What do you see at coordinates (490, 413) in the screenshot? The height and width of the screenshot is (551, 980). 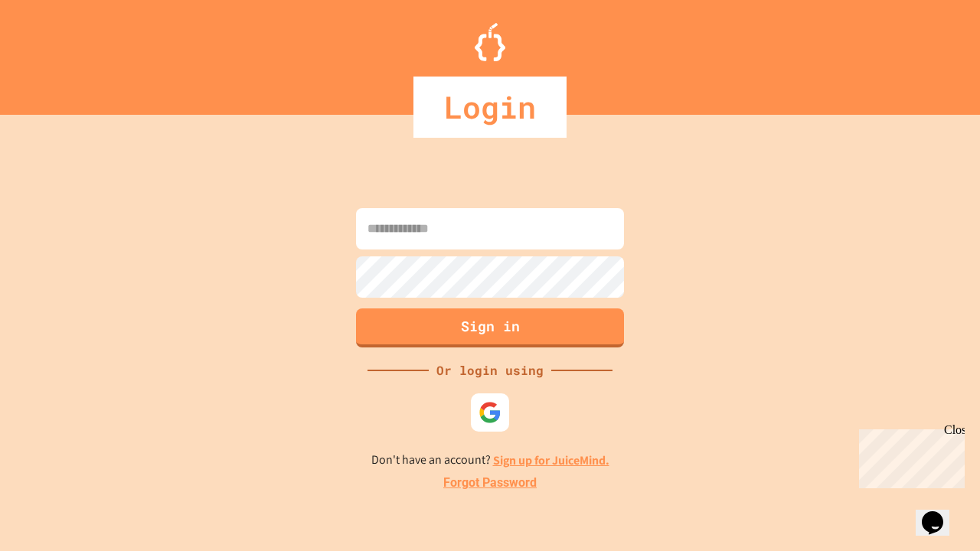 I see `img: google-icon.svg` at bounding box center [490, 413].